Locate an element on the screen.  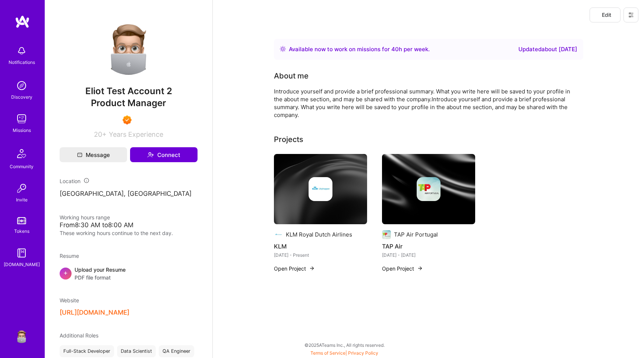
div: Full-Stack Developer is located at coordinates (87, 351).